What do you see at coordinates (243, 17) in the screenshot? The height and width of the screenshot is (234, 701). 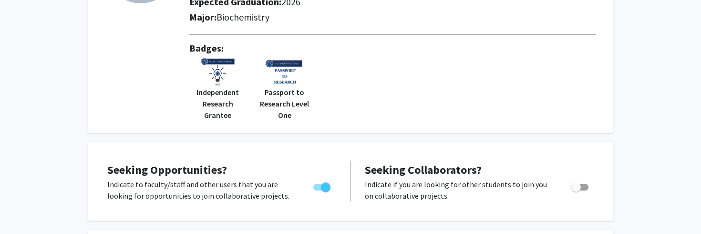 I see `span: Biochemistry` at bounding box center [243, 17].